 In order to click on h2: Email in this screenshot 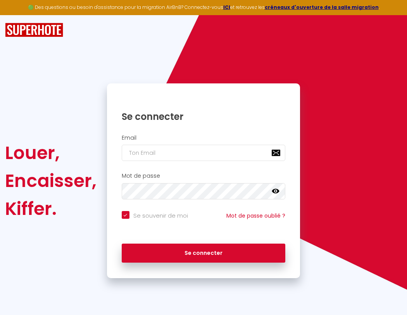, I will do `click(203, 138)`.